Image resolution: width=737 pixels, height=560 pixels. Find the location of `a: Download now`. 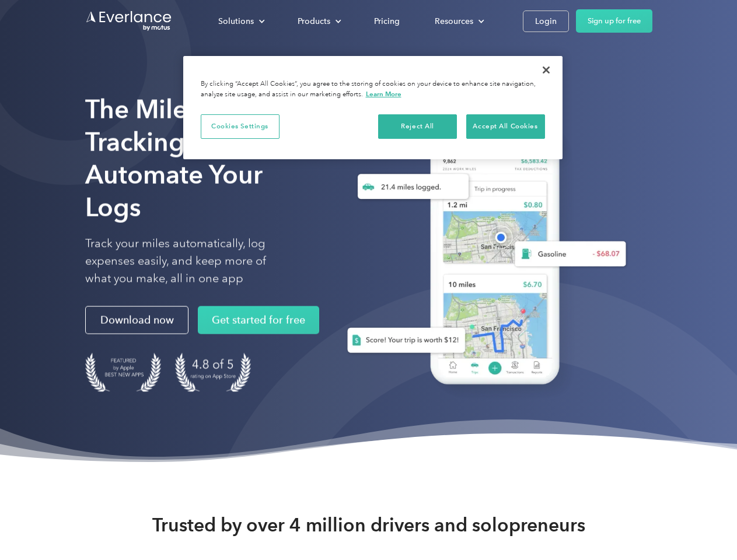

a: Download now is located at coordinates (137, 320).